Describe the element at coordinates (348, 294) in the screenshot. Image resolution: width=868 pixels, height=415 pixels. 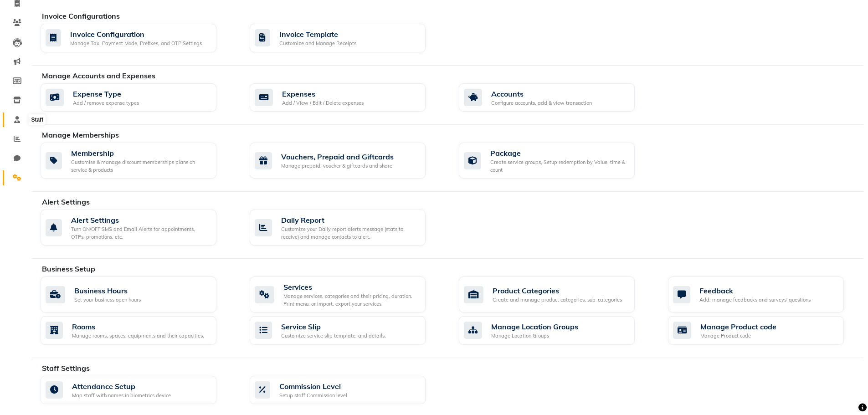
I see `a: ServicesManage services, categories and their pricing, duration. Print menu, or import, export yo...` at that location.